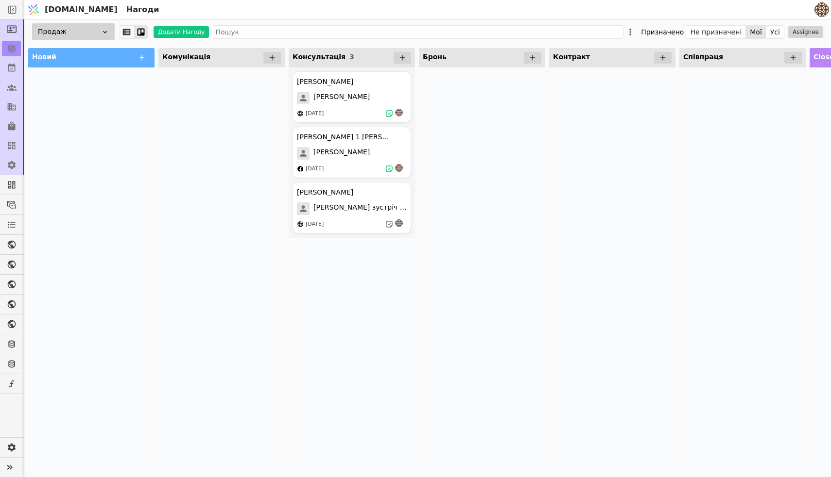  I want to click on span: Бронь, so click(434, 57).